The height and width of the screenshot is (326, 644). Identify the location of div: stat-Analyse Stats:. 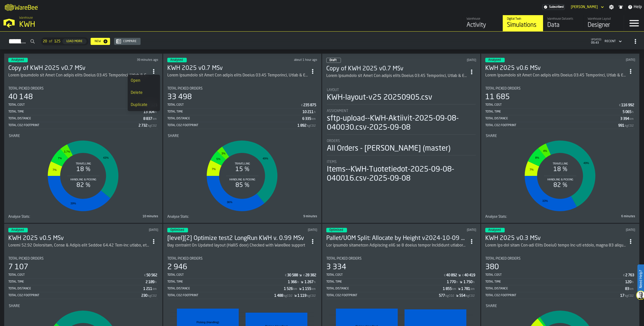
(560, 217).